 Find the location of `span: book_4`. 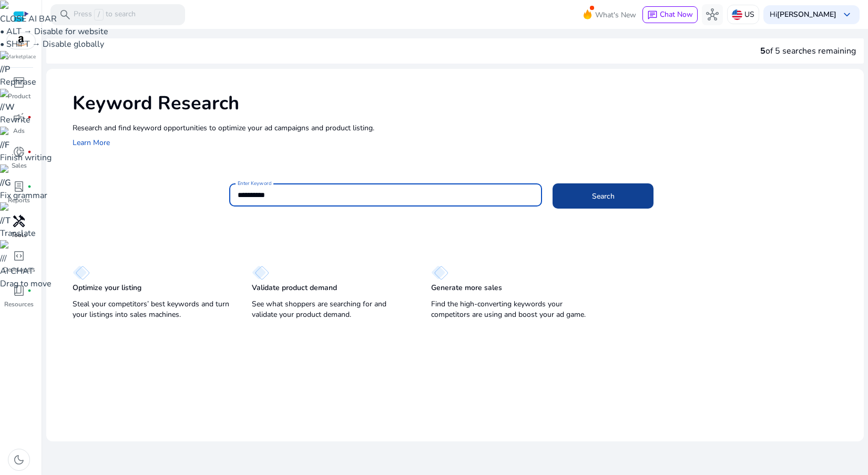

span: book_4 is located at coordinates (19, 291).